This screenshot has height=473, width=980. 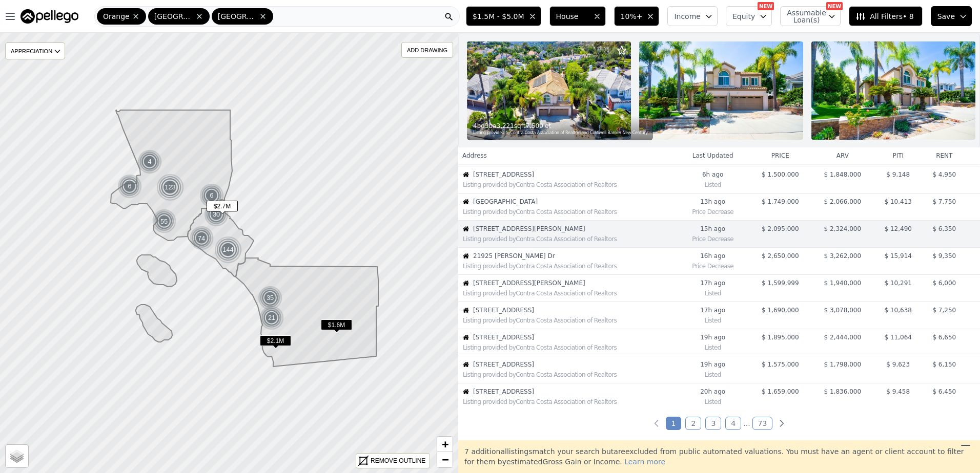 I want to click on span: $ 1,848,000, so click(x=842, y=175).